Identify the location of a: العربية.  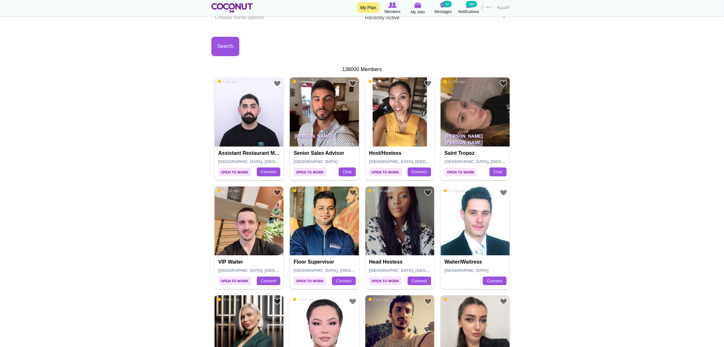
(503, 8).